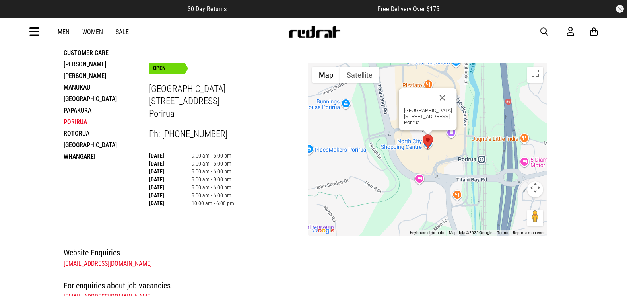 This screenshot has width=627, height=296. What do you see at coordinates (470, 232) in the screenshot?
I see `span: Map data ©2025 Google` at bounding box center [470, 232].